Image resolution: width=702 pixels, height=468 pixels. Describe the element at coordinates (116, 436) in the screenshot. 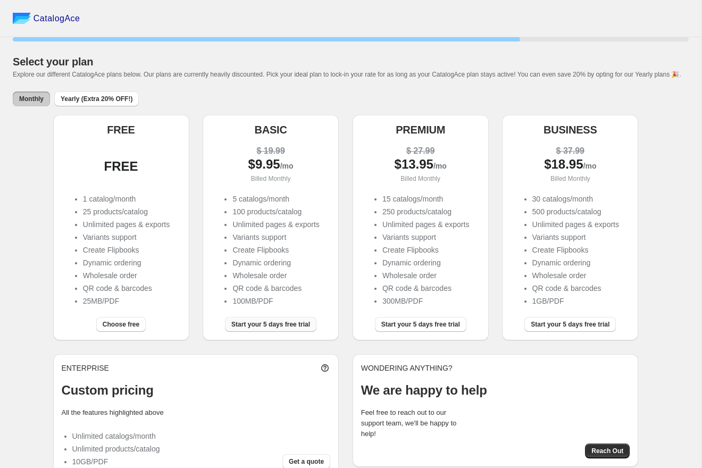

I see `li: Unlimited catalogs/month` at that location.